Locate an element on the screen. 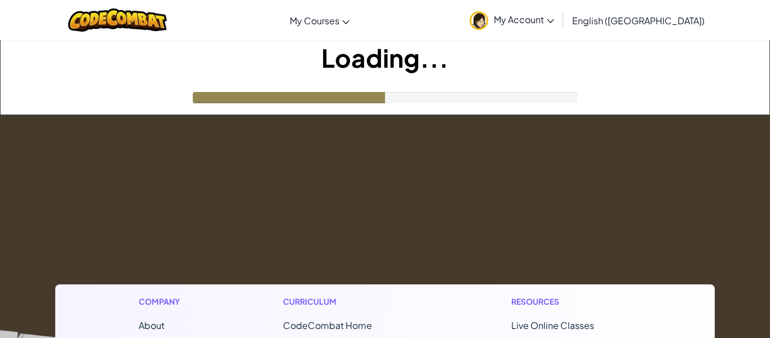 The image size is (770, 338). a: My Account is located at coordinates (512, 20).